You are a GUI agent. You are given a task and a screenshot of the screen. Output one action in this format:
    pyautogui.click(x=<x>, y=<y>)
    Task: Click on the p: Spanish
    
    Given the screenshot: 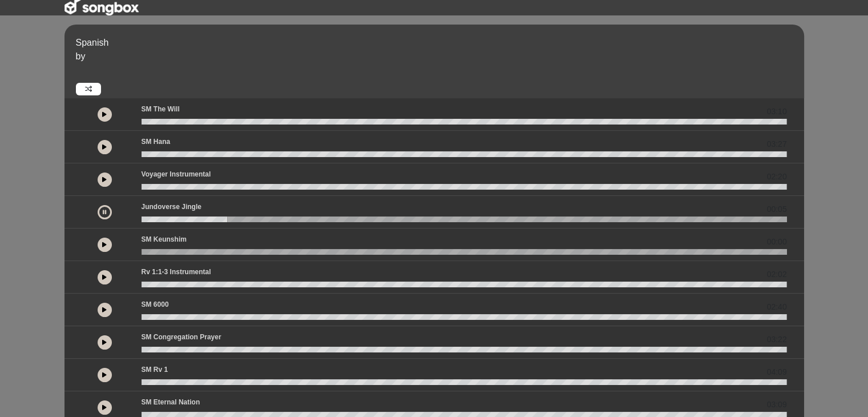 What is the action you would take?
    pyautogui.click(x=439, y=43)
    